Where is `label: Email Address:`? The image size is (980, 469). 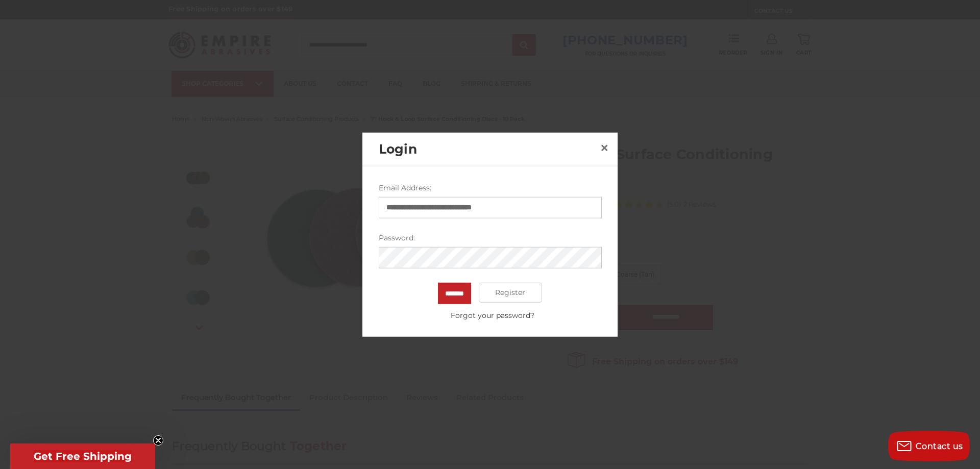 label: Email Address: is located at coordinates (490, 187).